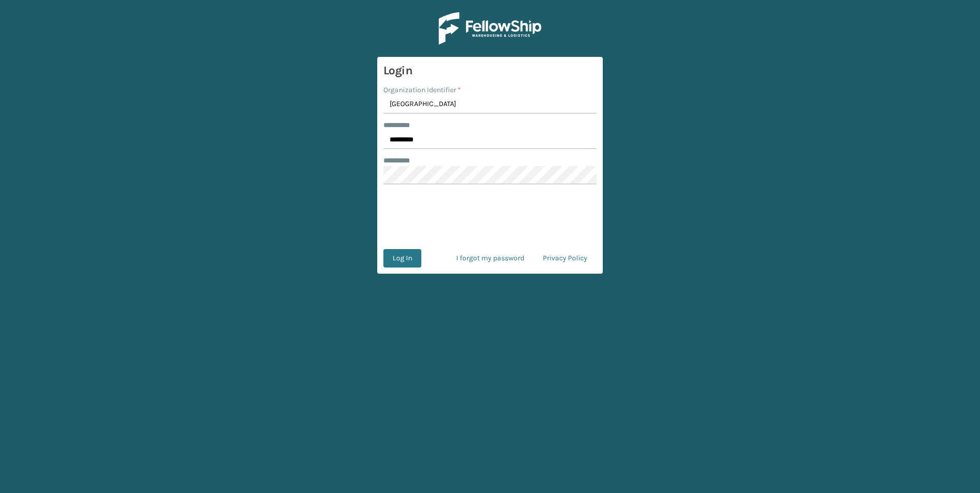 The image size is (980, 493). Describe the element at coordinates (490, 71) in the screenshot. I see `h3: Login` at that location.